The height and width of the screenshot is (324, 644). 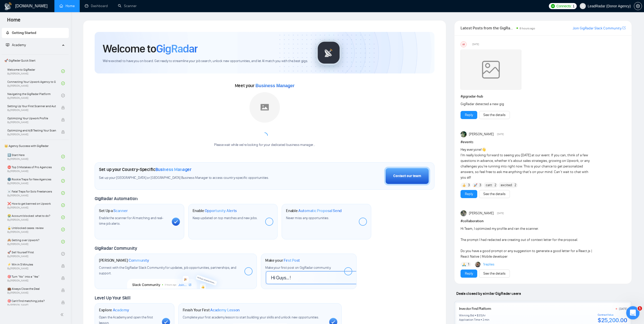 I want to click on div: /hr, so click(x=484, y=316).